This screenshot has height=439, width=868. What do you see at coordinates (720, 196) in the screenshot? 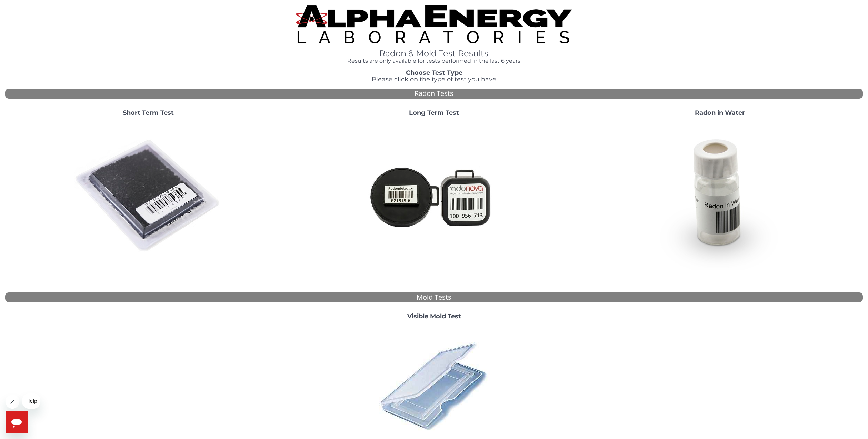
I see `img: RadoninWater.jpg` at bounding box center [720, 196].